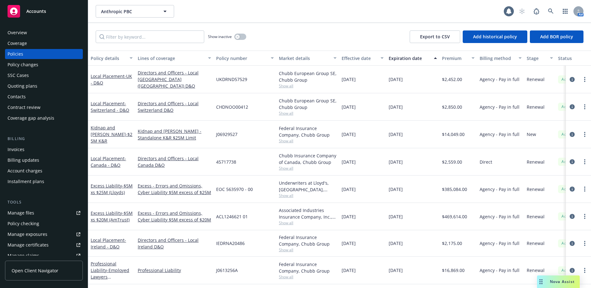 The height and width of the screenshot is (288, 591). I want to click on button: Market details, so click(308, 58).